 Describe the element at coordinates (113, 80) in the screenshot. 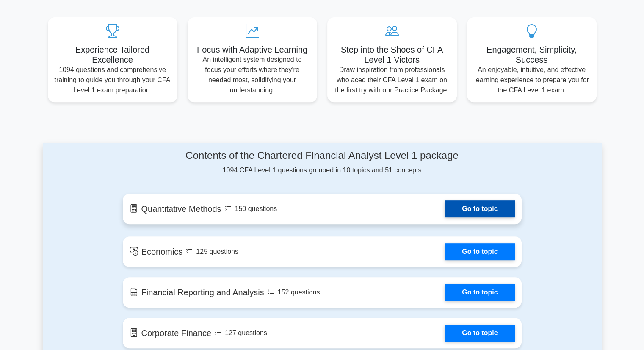

I see `p: 1094 questions and comprehensive training to guide you through your CFA Level 1 exam preparation.` at that location.